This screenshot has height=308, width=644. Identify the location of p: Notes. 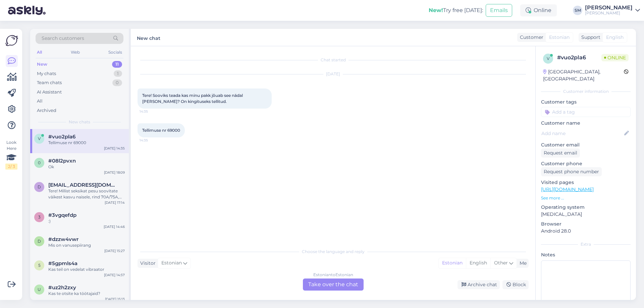
(585, 255).